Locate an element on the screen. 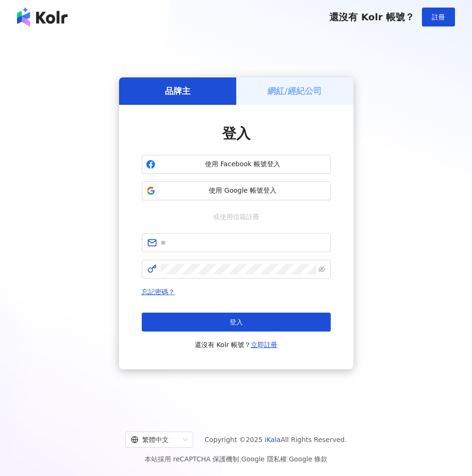 The height and width of the screenshot is (476, 472). button: 使用 Facebook 帳號登入 is located at coordinates (237, 164).